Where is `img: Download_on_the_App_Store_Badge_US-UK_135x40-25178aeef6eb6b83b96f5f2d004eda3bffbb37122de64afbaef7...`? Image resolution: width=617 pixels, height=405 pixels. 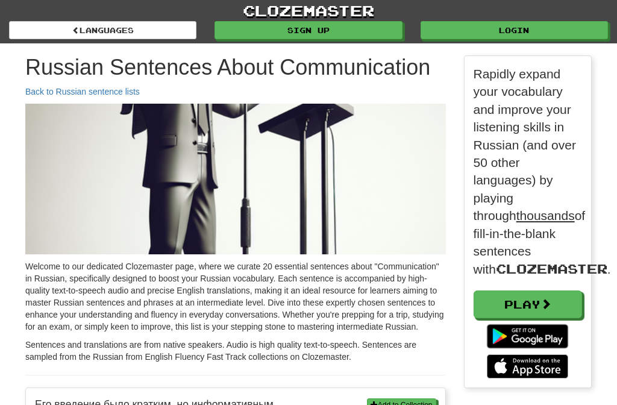
img: Download_on_the_App_Store_Badge_US-UK_135x40-25178aeef6eb6b83b96f5f2d004eda3bffbb37122de64afbaef7... is located at coordinates (527, 366).